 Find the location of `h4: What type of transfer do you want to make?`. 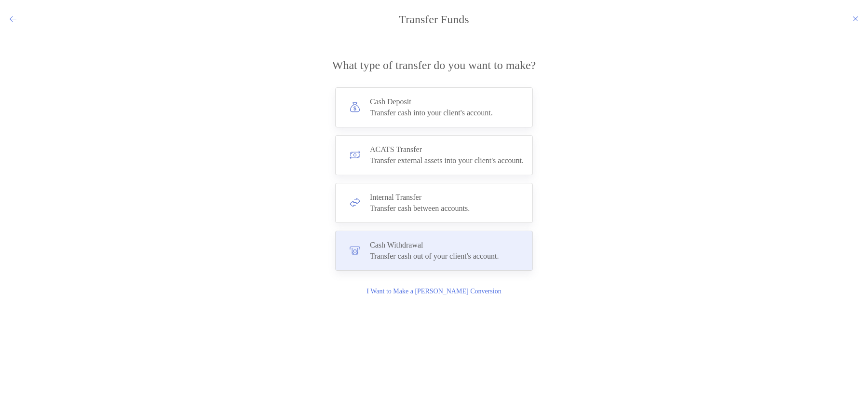

h4: What type of transfer do you want to make? is located at coordinates (434, 65).